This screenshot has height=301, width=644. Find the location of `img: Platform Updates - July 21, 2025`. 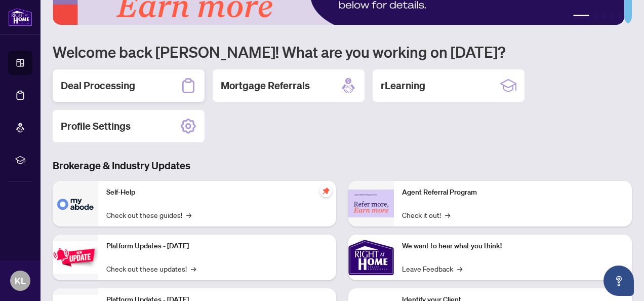

img: Platform Updates - July 21, 2025 is located at coordinates (75, 257).